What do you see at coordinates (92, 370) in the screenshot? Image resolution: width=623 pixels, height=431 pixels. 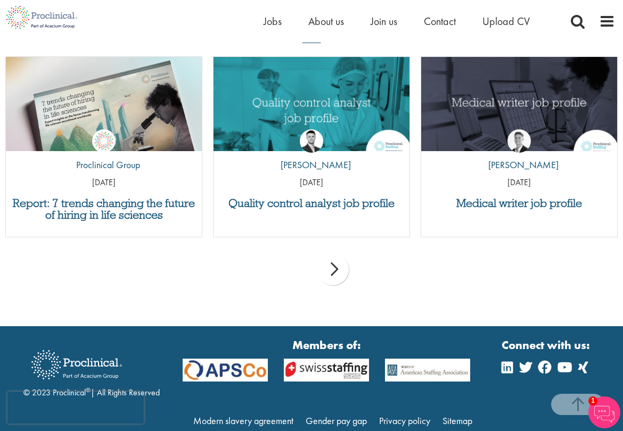 I see `div: © 2023 Proclinical | All Rights Reserved` at bounding box center [92, 370].